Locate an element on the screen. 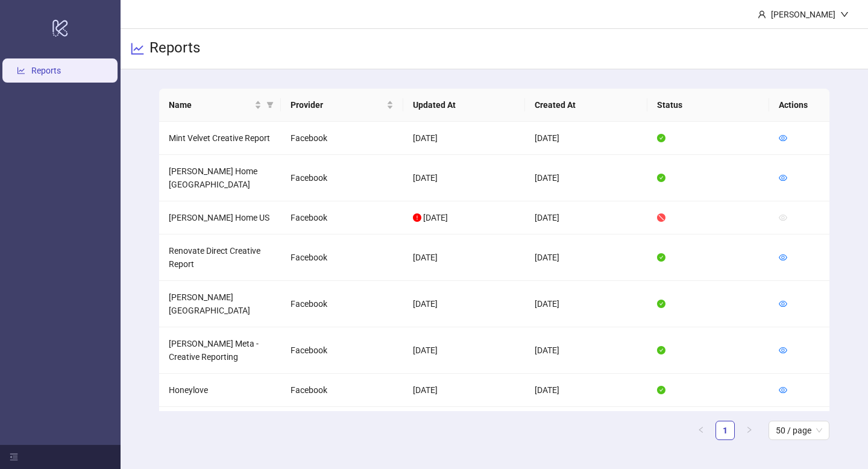  div: Page Size is located at coordinates (799, 430).